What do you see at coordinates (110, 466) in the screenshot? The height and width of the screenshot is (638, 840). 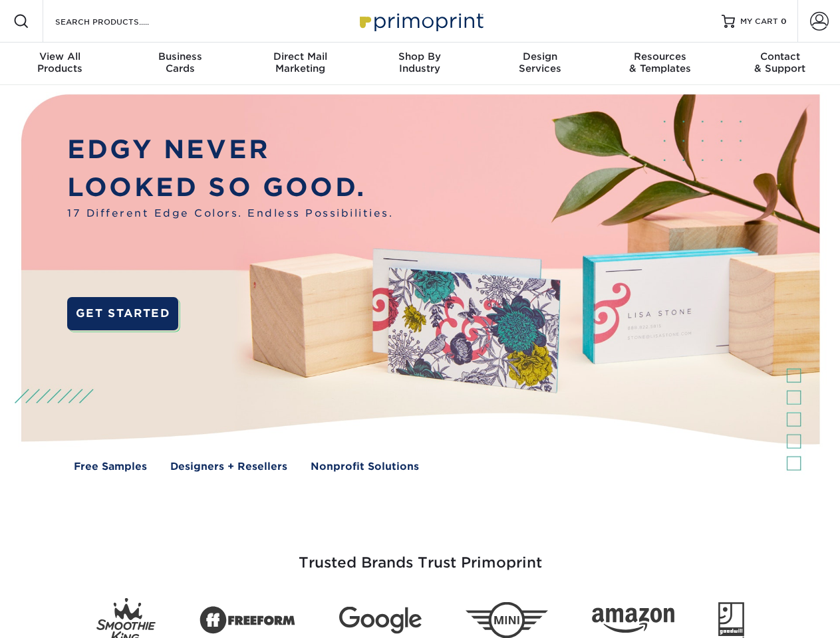 I see `a: Free Samples` at bounding box center [110, 466].